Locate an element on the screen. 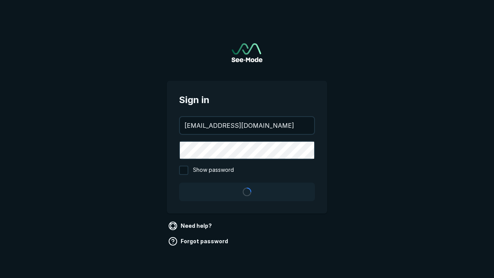 This screenshot has height=278, width=494. span: Show password is located at coordinates (214, 170).